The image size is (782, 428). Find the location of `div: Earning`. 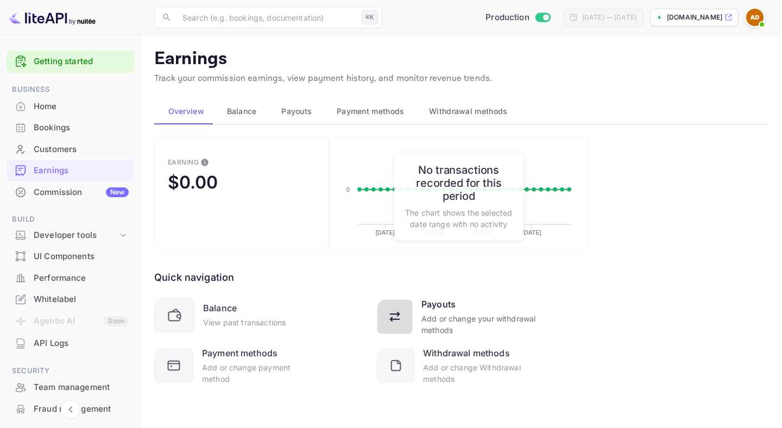

div: Earning is located at coordinates (183, 162).